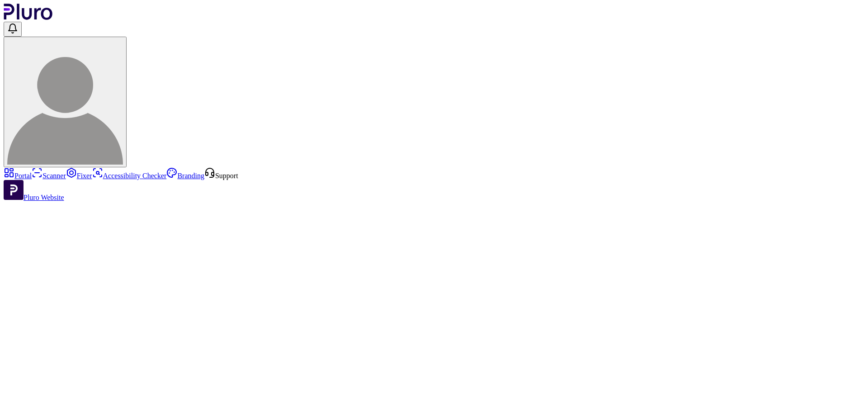 The height and width of the screenshot is (412, 868). I want to click on button: Open notifications, you have undefined new notifications, so click(13, 29).